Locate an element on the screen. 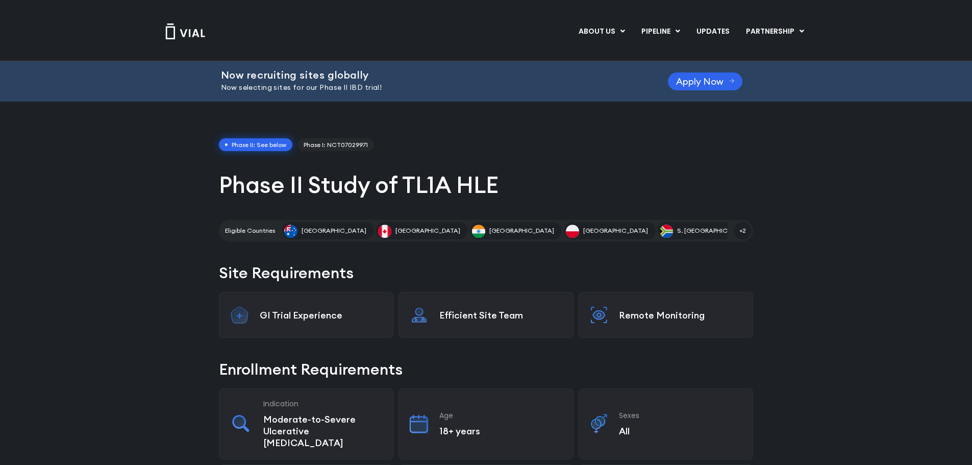  h2: Enrollment Requirements is located at coordinates (486, 369).